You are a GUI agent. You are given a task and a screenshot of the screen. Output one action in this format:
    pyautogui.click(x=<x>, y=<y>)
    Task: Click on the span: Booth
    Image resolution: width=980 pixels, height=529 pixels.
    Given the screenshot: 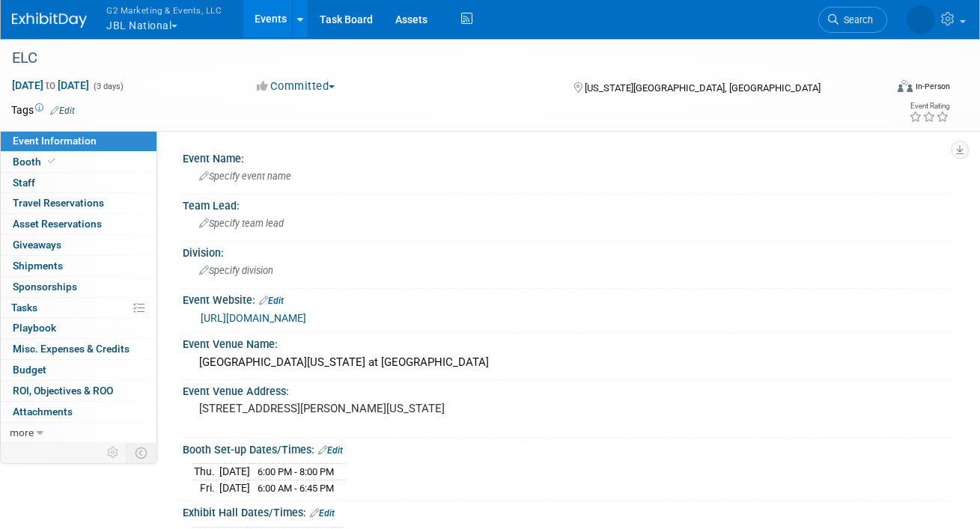 What is the action you would take?
    pyautogui.click(x=35, y=161)
    